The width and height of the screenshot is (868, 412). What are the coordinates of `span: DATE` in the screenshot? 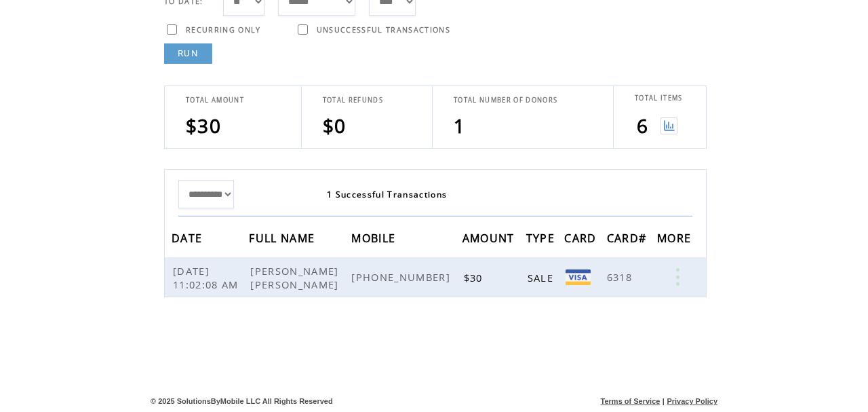 It's located at (188, 239).